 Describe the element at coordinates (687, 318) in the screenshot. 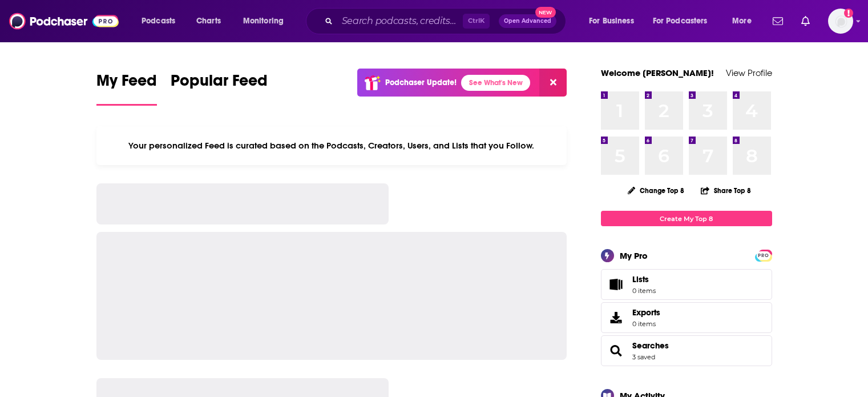

I see `a: Exports` at that location.